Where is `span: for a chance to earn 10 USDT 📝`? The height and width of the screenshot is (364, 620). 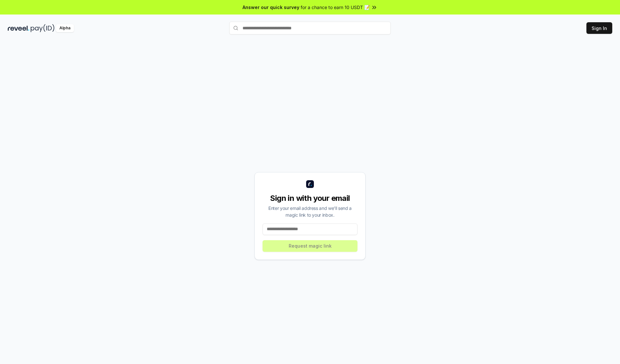
span: for a chance to earn 10 USDT 📝 is located at coordinates (335, 7).